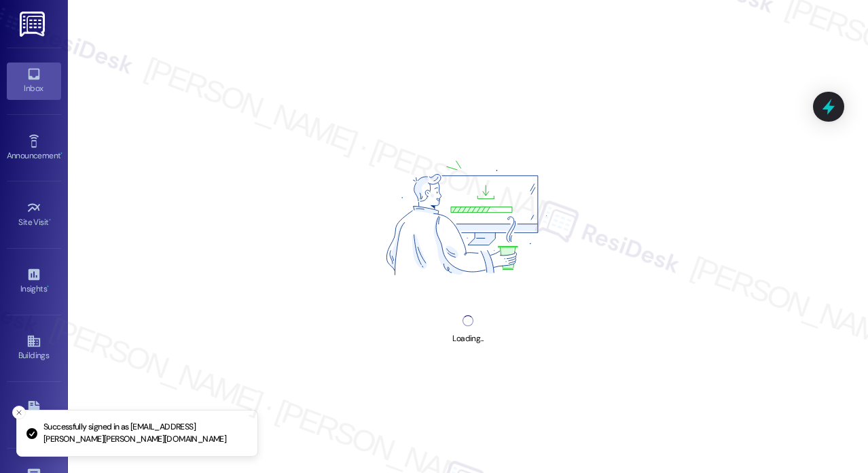 The height and width of the screenshot is (473, 868). I want to click on a: Inbox, so click(34, 81).